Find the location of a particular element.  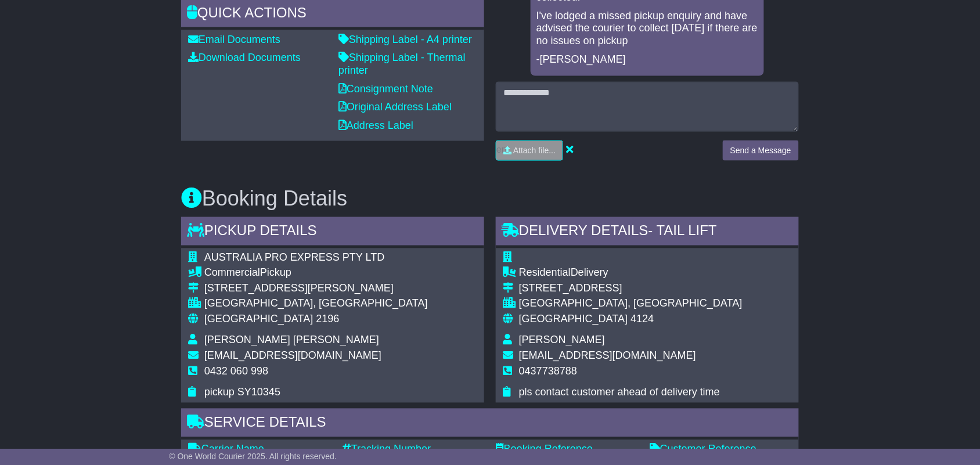

div: Booking Reference is located at coordinates (567, 450).